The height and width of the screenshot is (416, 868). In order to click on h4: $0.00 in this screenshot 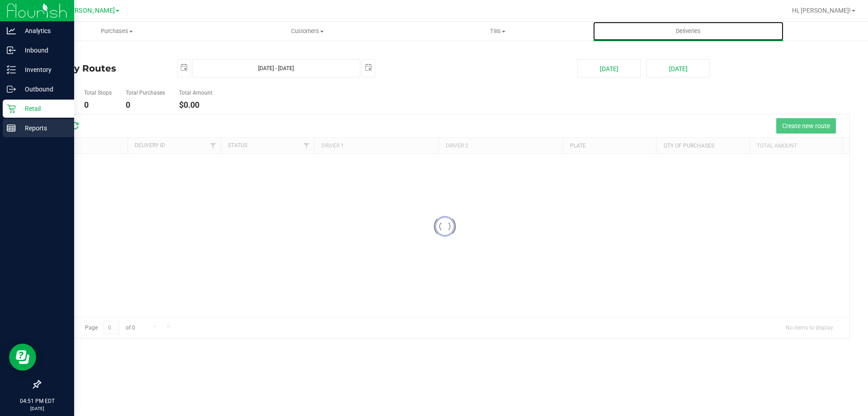, I will do `click(196, 105)`.